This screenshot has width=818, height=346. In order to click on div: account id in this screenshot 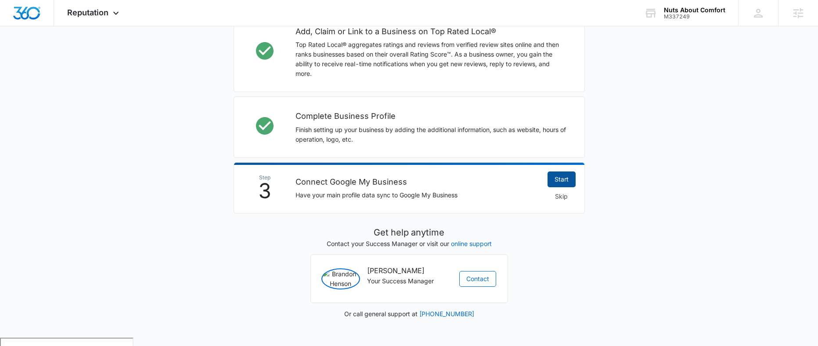, I will do `click(694, 17)`.